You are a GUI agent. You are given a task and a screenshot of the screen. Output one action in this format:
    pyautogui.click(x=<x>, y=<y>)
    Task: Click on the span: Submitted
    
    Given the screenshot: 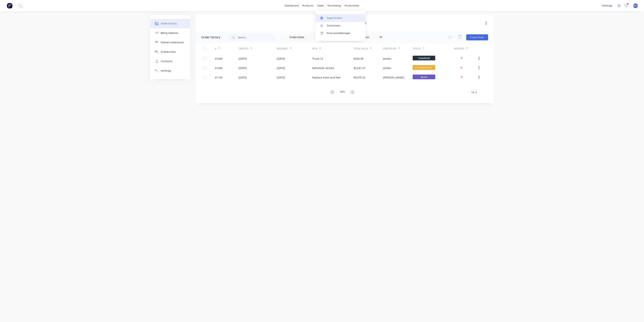 What is the action you would take?
    pyautogui.click(x=424, y=58)
    